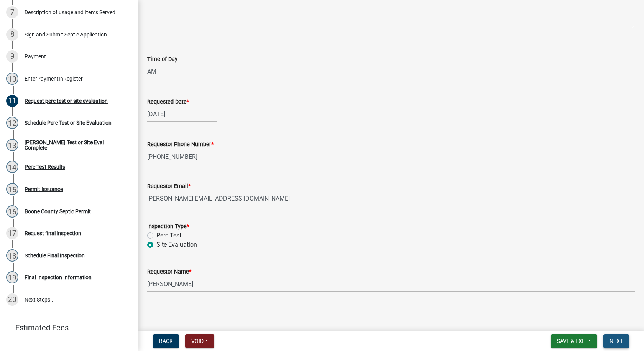 Image resolution: width=644 pixels, height=351 pixels. What do you see at coordinates (12, 12) in the screenshot?
I see `div: 7` at bounding box center [12, 12].